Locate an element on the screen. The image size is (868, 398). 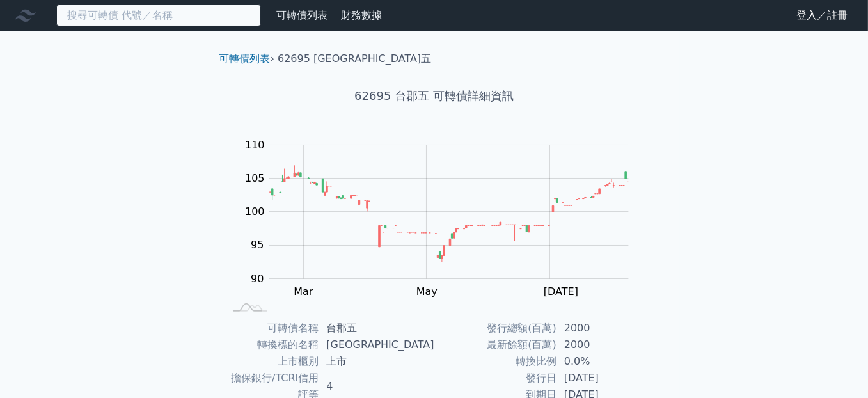
td: 轉換比例 is located at coordinates (495, 361).